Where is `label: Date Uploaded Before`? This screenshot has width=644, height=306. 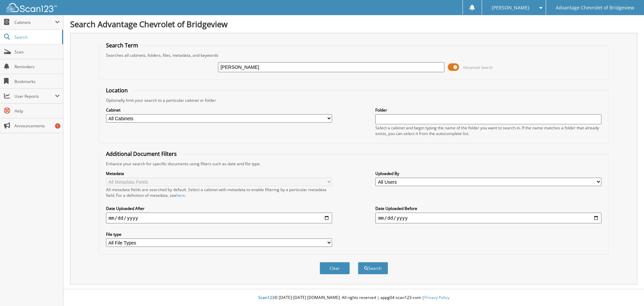 label: Date Uploaded Before is located at coordinates (489, 208).